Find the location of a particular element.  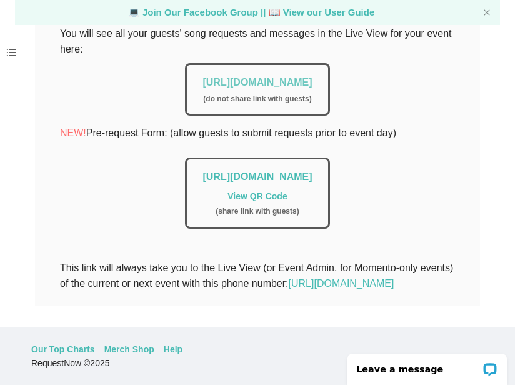

a: laptop View our User Guide is located at coordinates (322, 12).